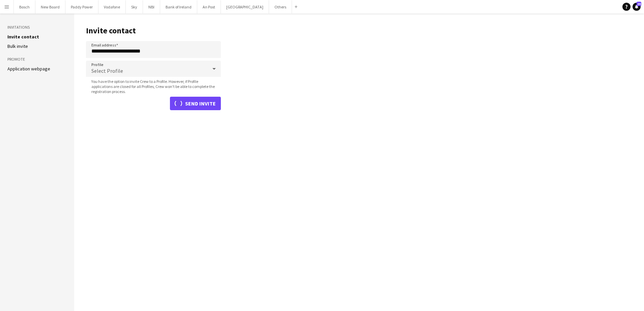 The image size is (644, 311). Describe the element at coordinates (82, 7) in the screenshot. I see `button: Paddy Power` at that location.